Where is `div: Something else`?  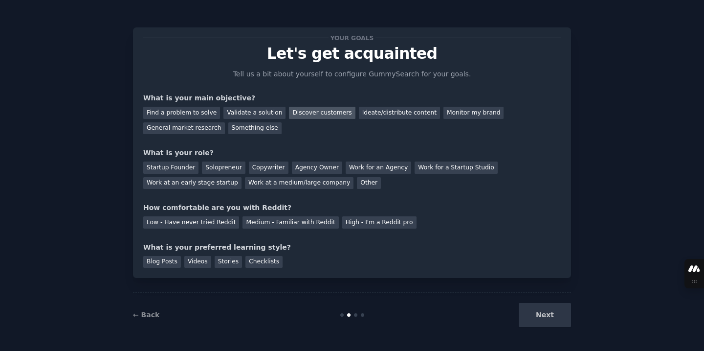
div: Something else is located at coordinates (255, 128).